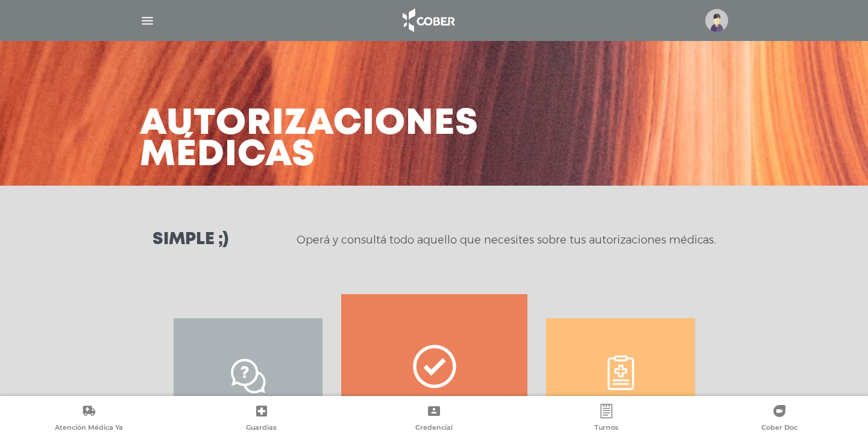 The width and height of the screenshot is (868, 437). I want to click on a: Atención Médica Ya, so click(89, 419).